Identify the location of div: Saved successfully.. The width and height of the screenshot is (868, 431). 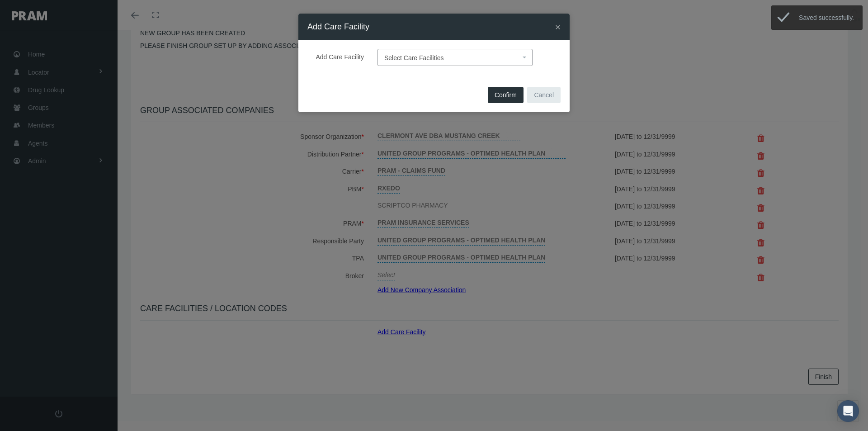
(828, 17).